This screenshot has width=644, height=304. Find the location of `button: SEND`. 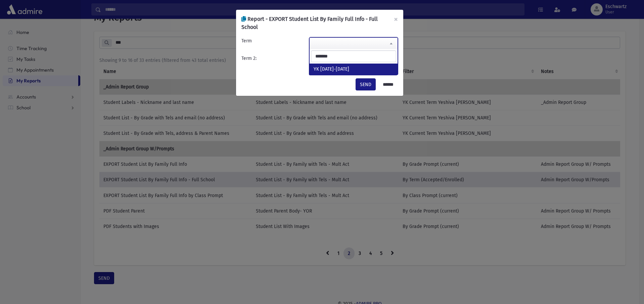

button: SEND is located at coordinates (366, 84).